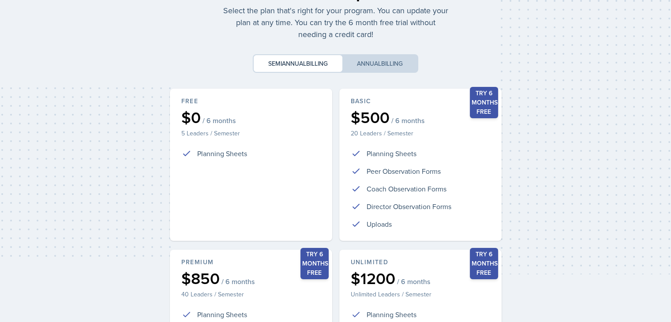 Image resolution: width=671 pixels, height=322 pixels. Describe the element at coordinates (251, 101) in the screenshot. I see `div: Free` at that location.